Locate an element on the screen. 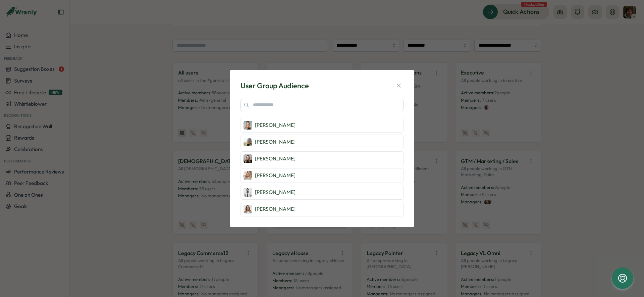 This screenshot has width=644, height=297. img: Ryan Blaind is located at coordinates (248, 192).